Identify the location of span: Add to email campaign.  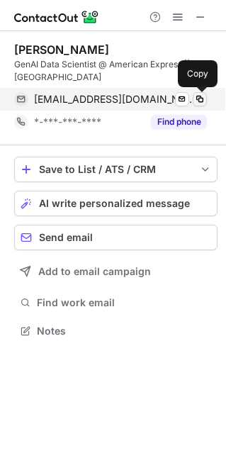
(94, 271).